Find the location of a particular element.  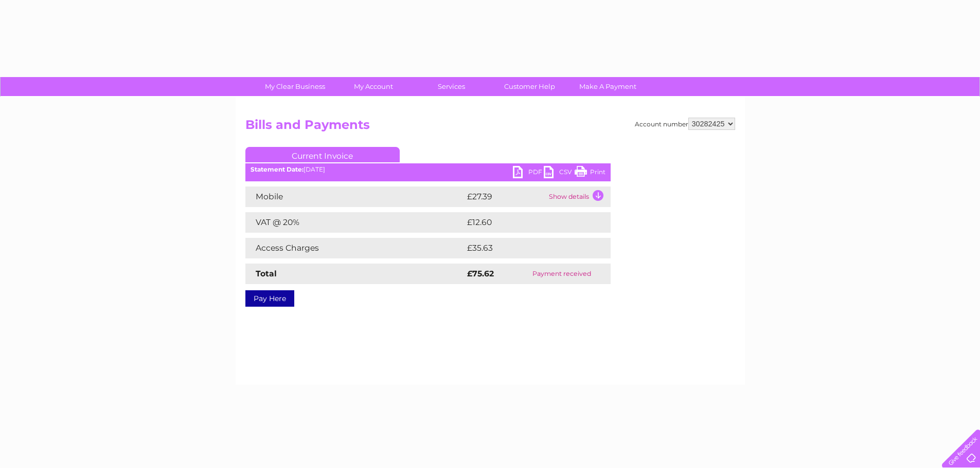

a: PDF is located at coordinates (528, 173).